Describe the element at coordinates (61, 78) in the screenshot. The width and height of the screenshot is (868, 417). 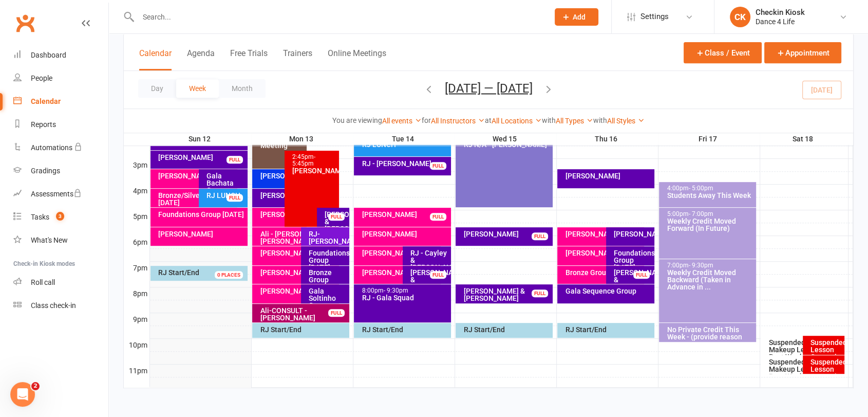
I see `a: People` at that location.